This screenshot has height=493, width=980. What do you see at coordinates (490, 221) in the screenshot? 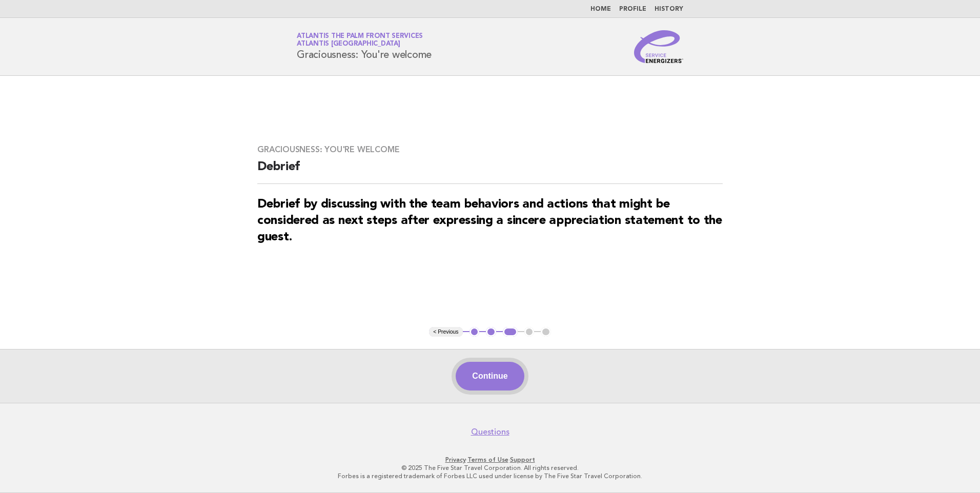
I see `strong: Debrief by discussing with the team behaviors and actions that might be considered as next steps ...` at bounding box center [490, 221].